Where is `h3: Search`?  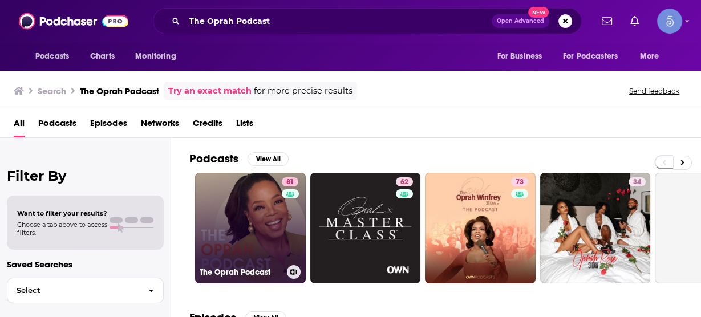
h3: Search is located at coordinates (52, 91).